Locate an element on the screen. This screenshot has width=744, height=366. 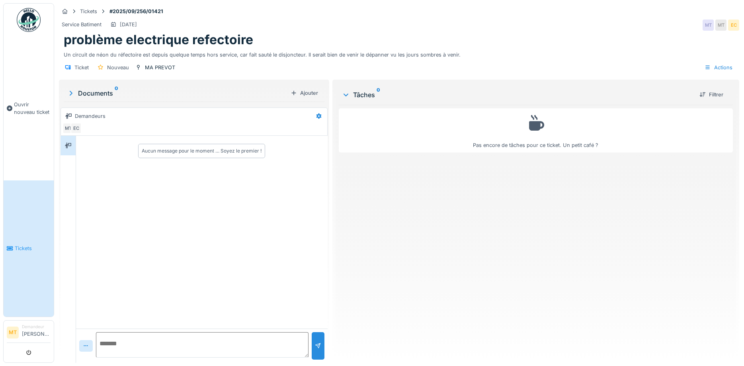
div: Un circuit de néon du réfectoire est depuis quelque temps hors service, car fait sauté le disjonc... is located at coordinates (399, 53).